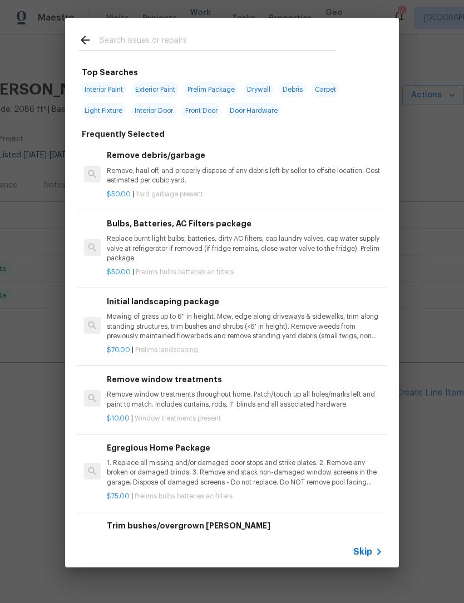 This screenshot has width=464, height=603. What do you see at coordinates (169, 194) in the screenshot?
I see `span: Yard garbage present` at bounding box center [169, 194].